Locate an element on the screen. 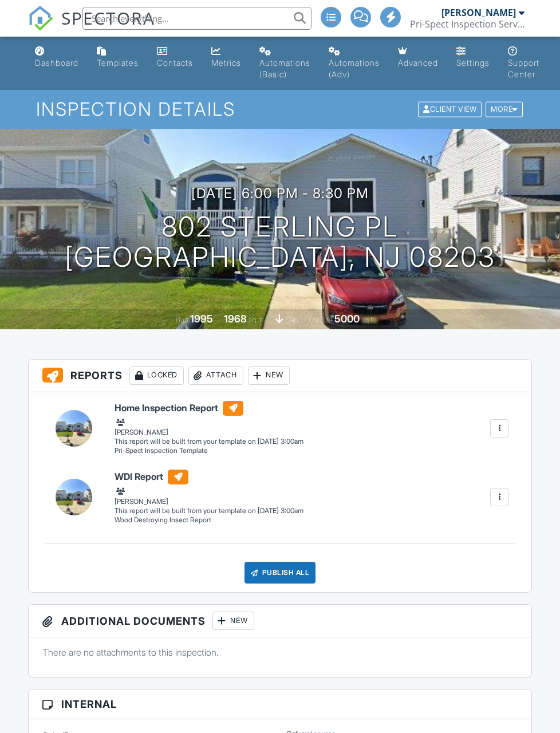 This screenshot has height=733, width=560. div: Publish All is located at coordinates (280, 572).